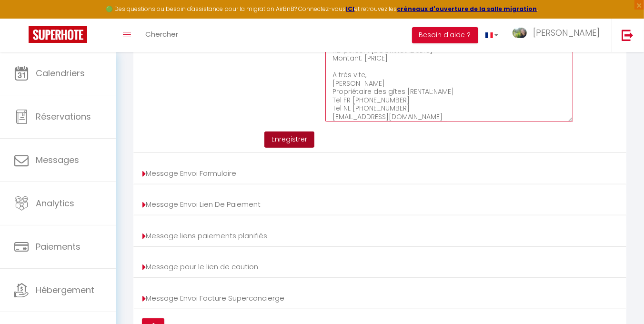 This screenshot has height=324, width=644. What do you see at coordinates (214, 298) in the screenshot?
I see `a: Message Envoi Facture Superconcierge` at bounding box center [214, 298].